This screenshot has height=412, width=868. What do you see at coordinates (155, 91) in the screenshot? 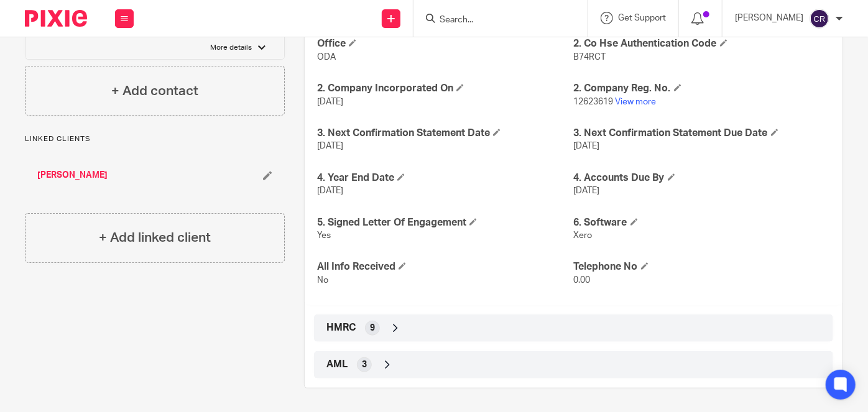
I see `h4: + Add contact` at bounding box center [155, 91].